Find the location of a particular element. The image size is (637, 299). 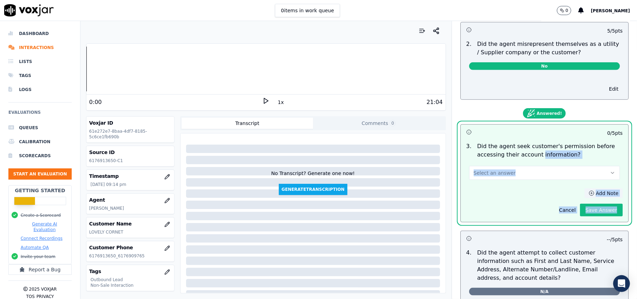

div: 0:00 is located at coordinates (95, 102).